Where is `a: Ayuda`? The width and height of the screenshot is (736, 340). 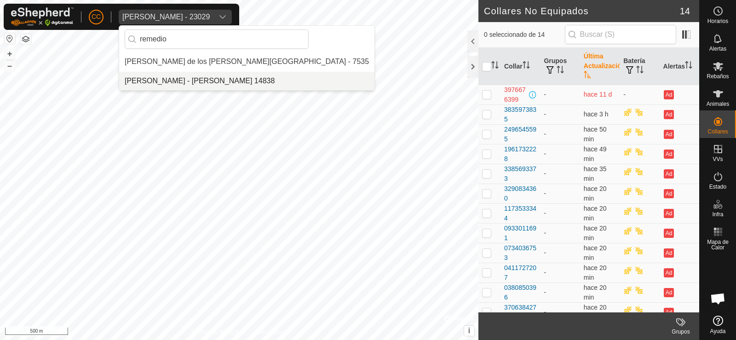
a: Ayuda is located at coordinates (717, 325).